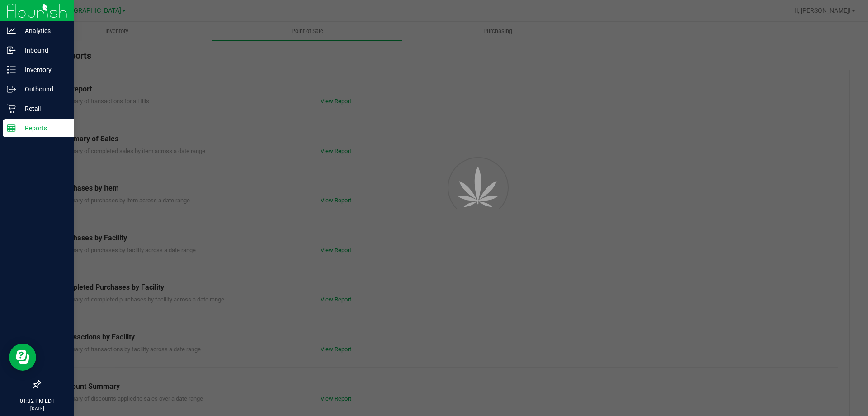  What do you see at coordinates (43, 50) in the screenshot?
I see `p: Inbound` at bounding box center [43, 50].